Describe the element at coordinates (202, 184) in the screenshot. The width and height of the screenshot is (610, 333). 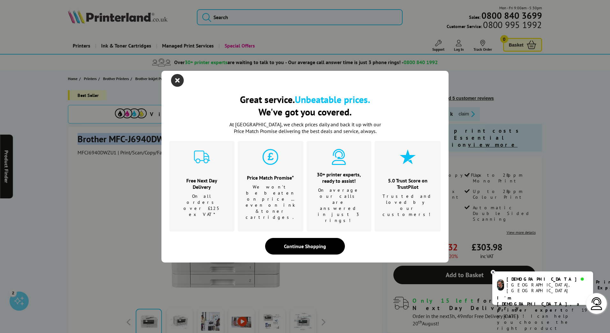
I see `h3: Free Next Day Delivery` at that location.